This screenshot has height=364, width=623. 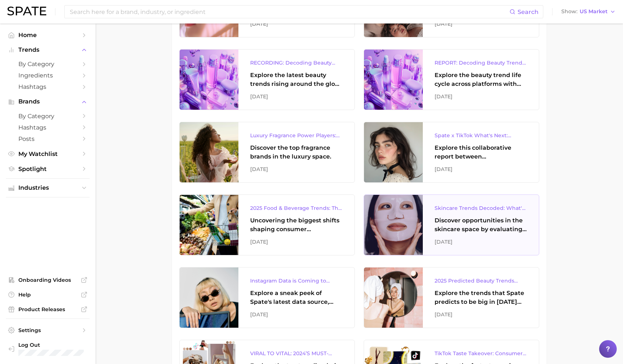 What do you see at coordinates (297, 80) in the screenshot?
I see `div: Explore the latest beauty trends rising around the globe and gain a clear understanding of consum...` at bounding box center [297, 80].